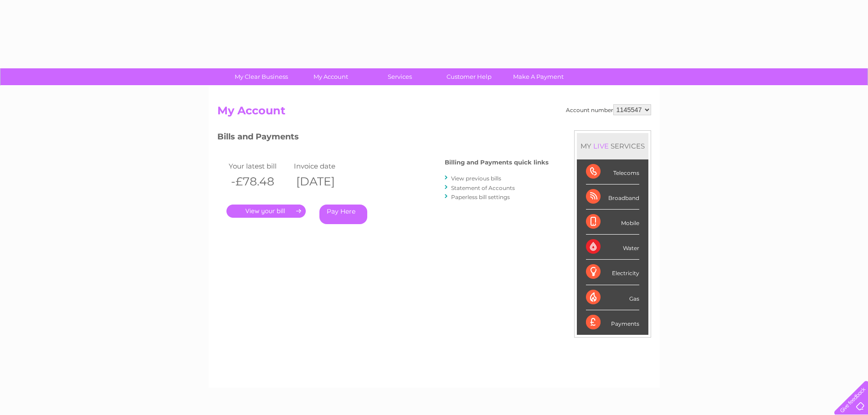  I want to click on a: Services, so click(400, 76).